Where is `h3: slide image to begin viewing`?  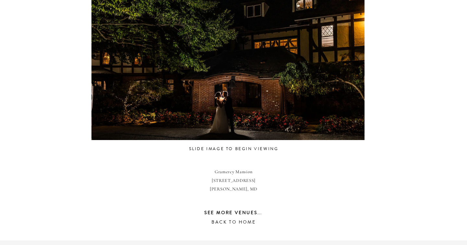
h3: slide image to begin viewing is located at coordinates (234, 150).